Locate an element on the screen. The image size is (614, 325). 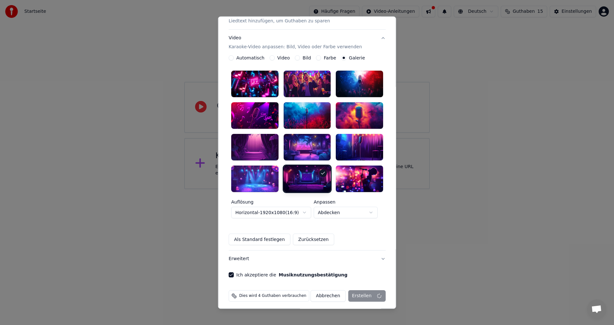
p: Karaoke-Video anpassen: Bild, Video oder Farbe verwenden is located at coordinates (295, 47).